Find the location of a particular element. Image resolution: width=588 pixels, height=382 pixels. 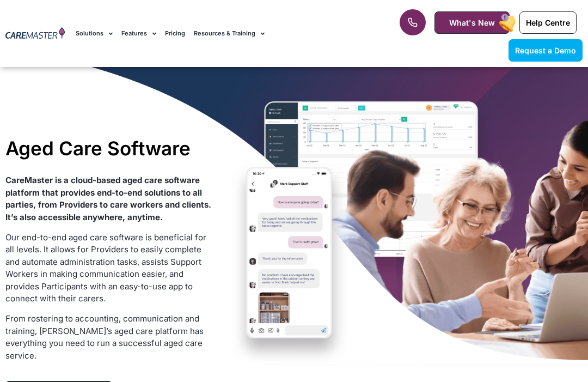

strong: CareMaster is a cloud-based aged care software platform that provides end-to-end solutions to all... is located at coordinates (109, 198).